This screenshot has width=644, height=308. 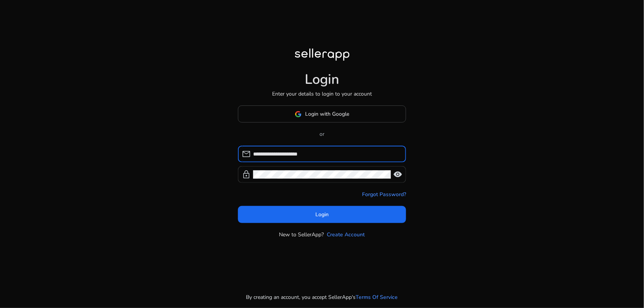 I want to click on button: Login, so click(x=322, y=214).